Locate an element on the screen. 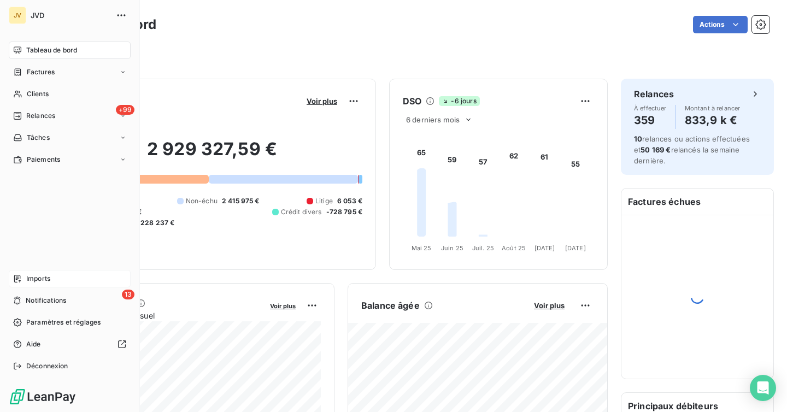 Image resolution: width=787 pixels, height=412 pixels. span: +99 is located at coordinates (125, 110).